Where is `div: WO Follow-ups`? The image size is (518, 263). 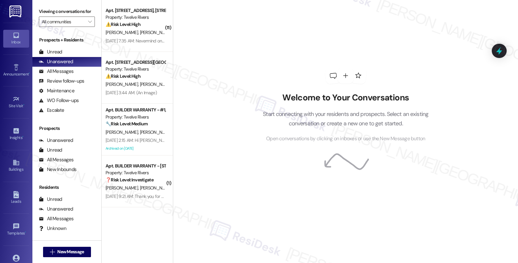
div: WO Follow-ups is located at coordinates (59, 100).